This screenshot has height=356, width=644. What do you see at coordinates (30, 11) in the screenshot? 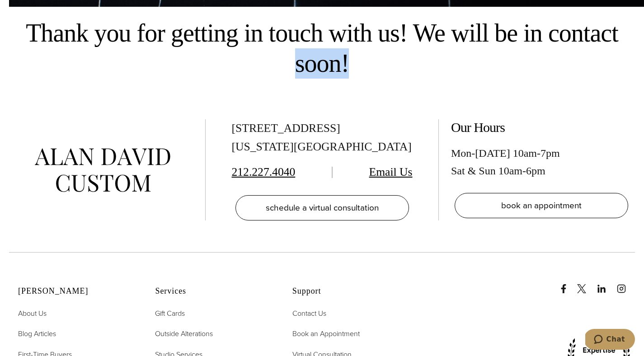
I see `span: Chat` at bounding box center [30, 11].